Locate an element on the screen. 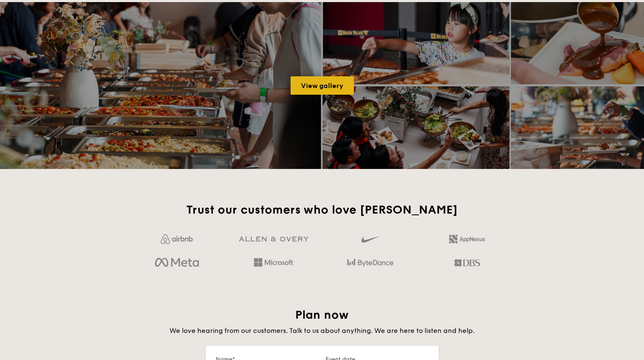  img: GRg3jHAAAAABJRU5ErkJggg== is located at coordinates (274, 239).